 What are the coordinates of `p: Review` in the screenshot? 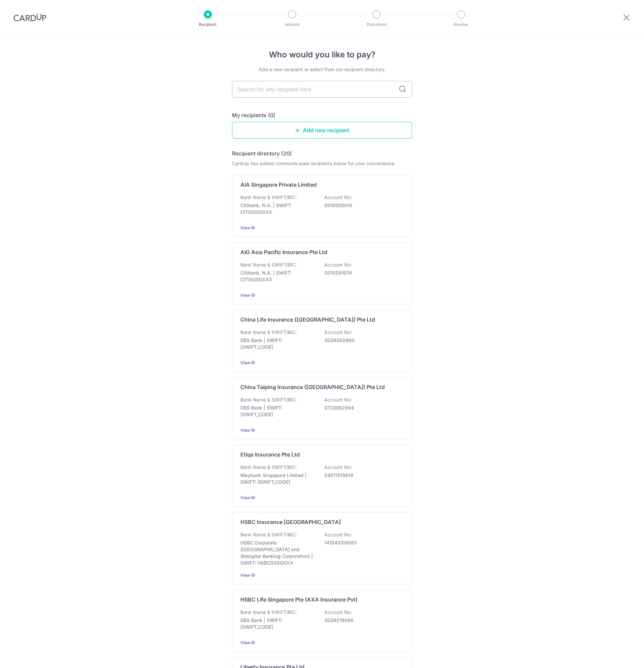 It's located at (461, 24).